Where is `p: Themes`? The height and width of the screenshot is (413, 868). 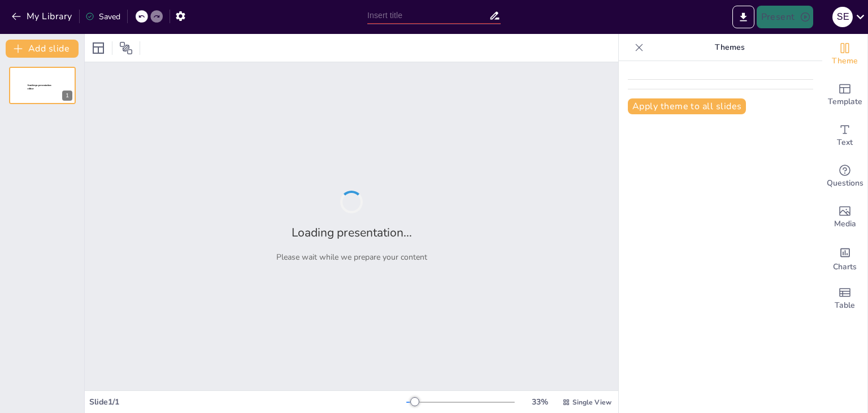 p: Themes is located at coordinates (730, 47).